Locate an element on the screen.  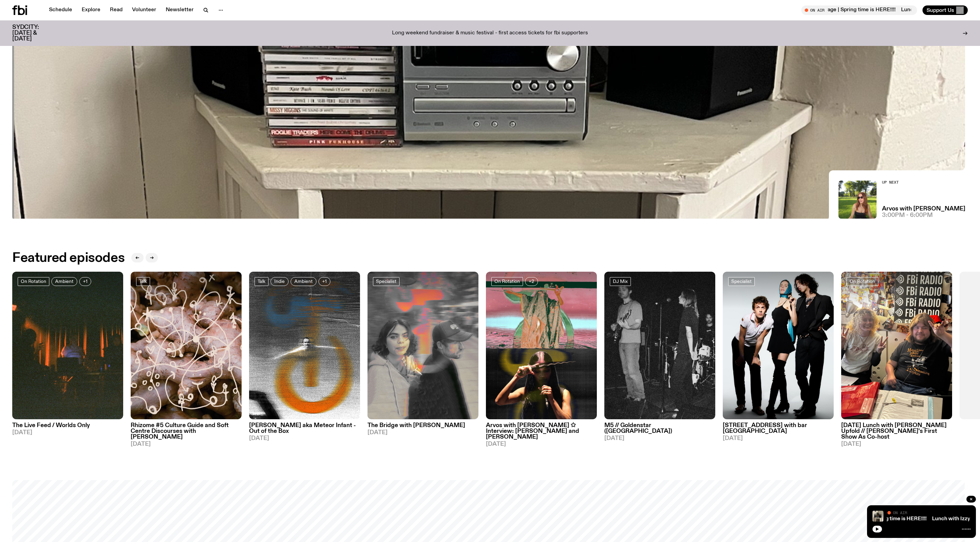
button: +2 is located at coordinates (532, 282).